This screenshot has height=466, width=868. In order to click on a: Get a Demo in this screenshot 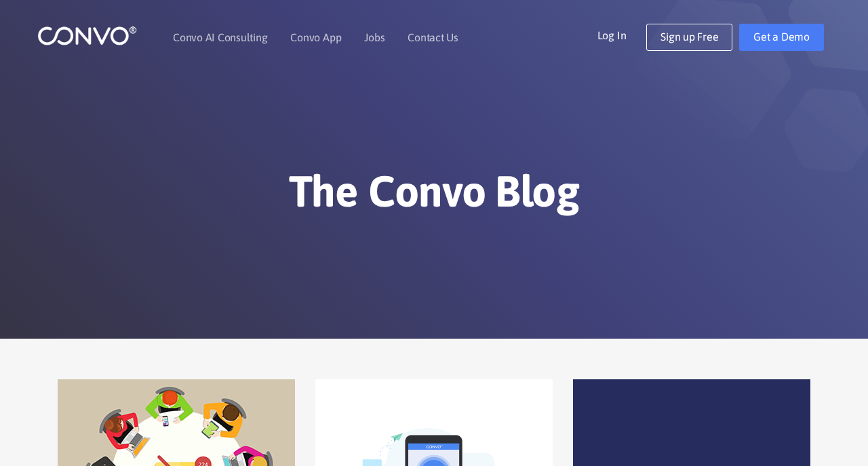, I will do `click(781, 38)`.